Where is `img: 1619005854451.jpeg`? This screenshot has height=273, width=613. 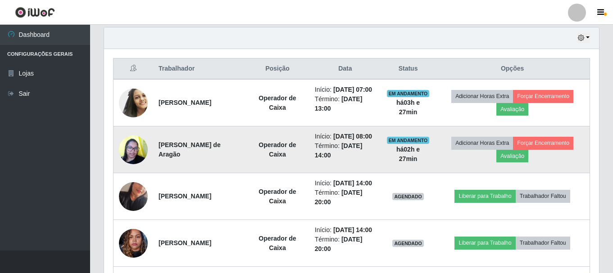 img: 1619005854451.jpeg is located at coordinates (133, 103).